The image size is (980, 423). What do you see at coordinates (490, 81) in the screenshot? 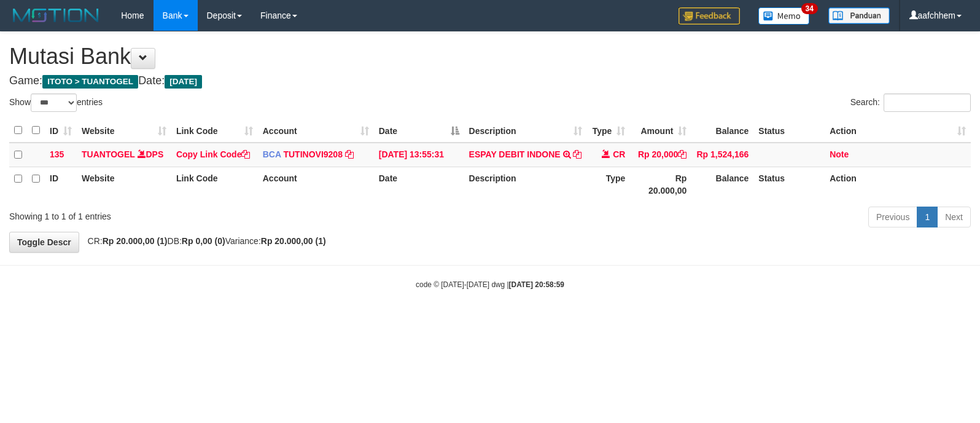
I see `h4: Game: Date:` at bounding box center [490, 81].